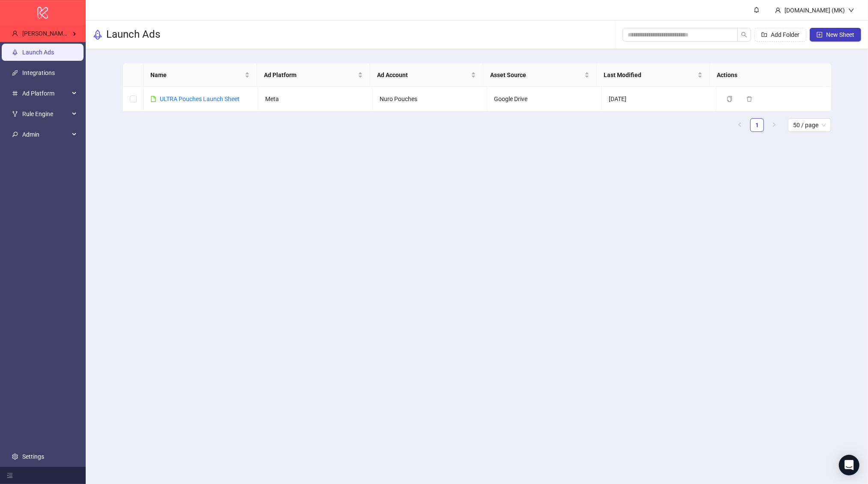 Image resolution: width=868 pixels, height=484 pixels. What do you see at coordinates (10, 476) in the screenshot?
I see `span: menu-fold` at bounding box center [10, 476].